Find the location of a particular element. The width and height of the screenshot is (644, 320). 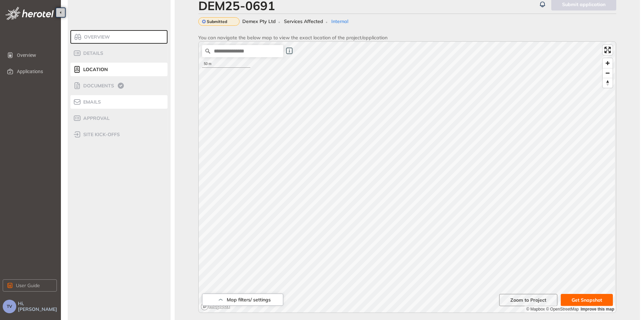

span: Approval is located at coordinates (95, 118).